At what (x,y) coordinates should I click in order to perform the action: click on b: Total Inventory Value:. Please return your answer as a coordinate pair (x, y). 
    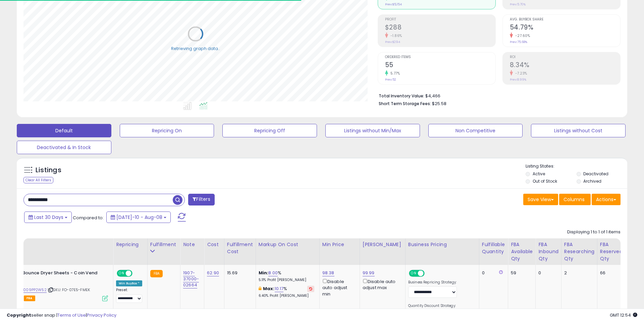
    Looking at the image, I should click on (401, 96).